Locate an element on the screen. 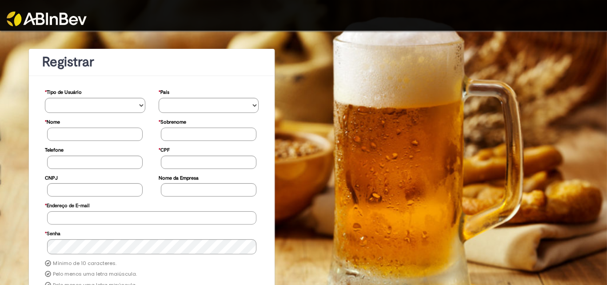 The width and height of the screenshot is (607, 285). label: Endereço de E-mail is located at coordinates (67, 204).